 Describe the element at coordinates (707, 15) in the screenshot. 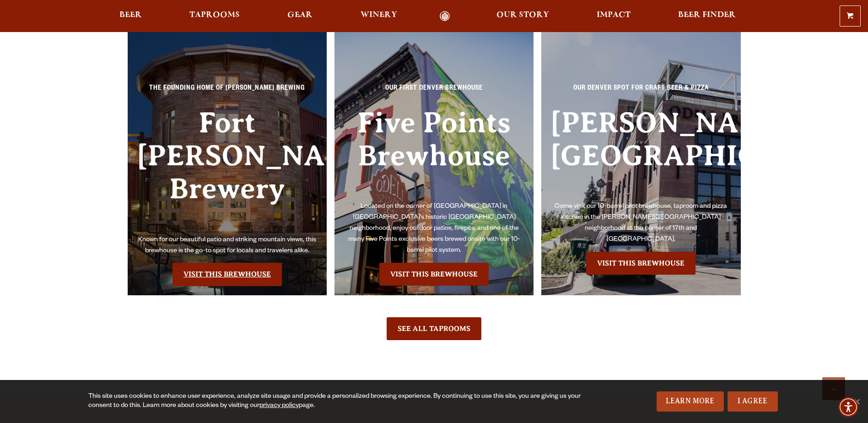

I see `span: Beer Finder` at that location.